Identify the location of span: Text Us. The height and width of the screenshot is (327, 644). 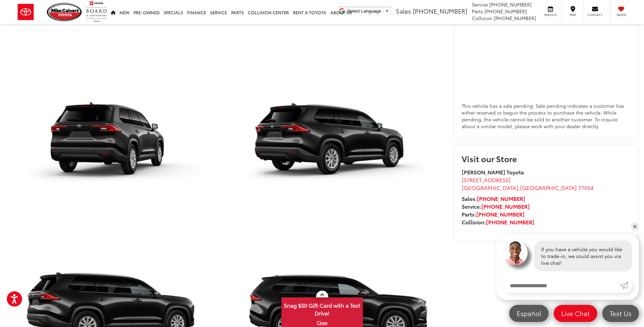
(621, 313).